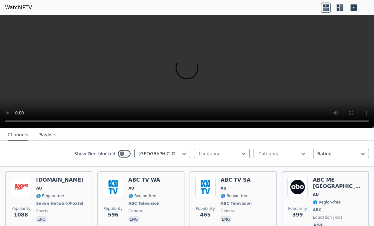 This screenshot has width=374, height=226. What do you see at coordinates (338, 218) in the screenshot?
I see `span: kids` at bounding box center [338, 218].